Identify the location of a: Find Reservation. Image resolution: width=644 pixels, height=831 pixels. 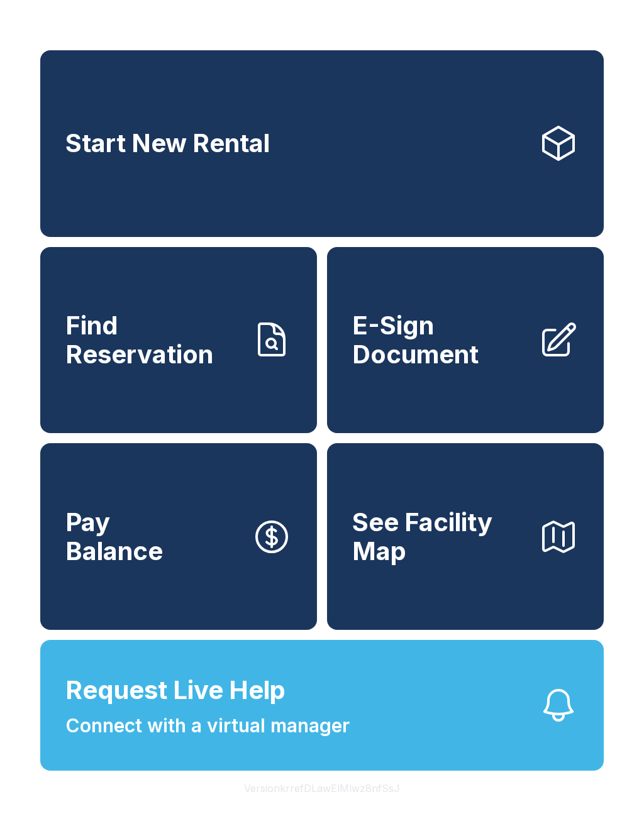
(178, 340).